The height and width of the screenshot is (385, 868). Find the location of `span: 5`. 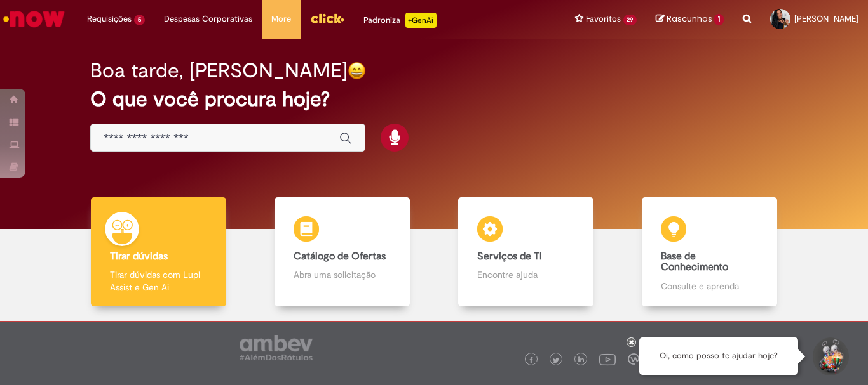

span: 5 is located at coordinates (139, 19).